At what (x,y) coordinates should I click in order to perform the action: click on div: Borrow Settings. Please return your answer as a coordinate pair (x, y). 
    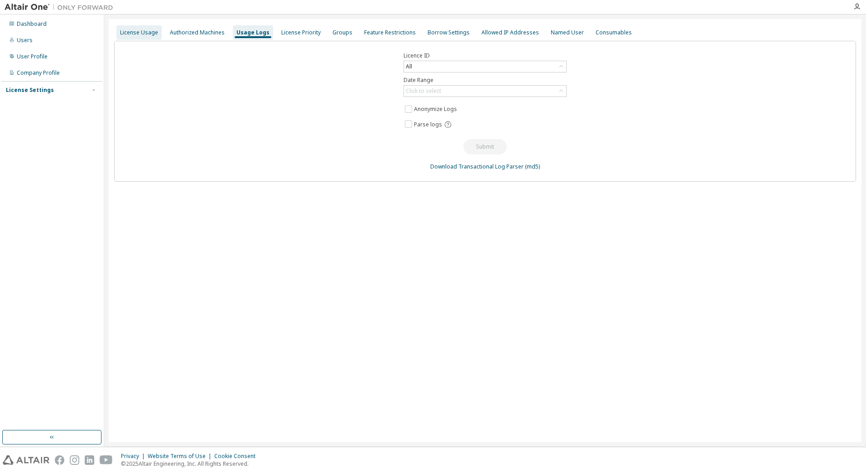
    Looking at the image, I should click on (448, 33).